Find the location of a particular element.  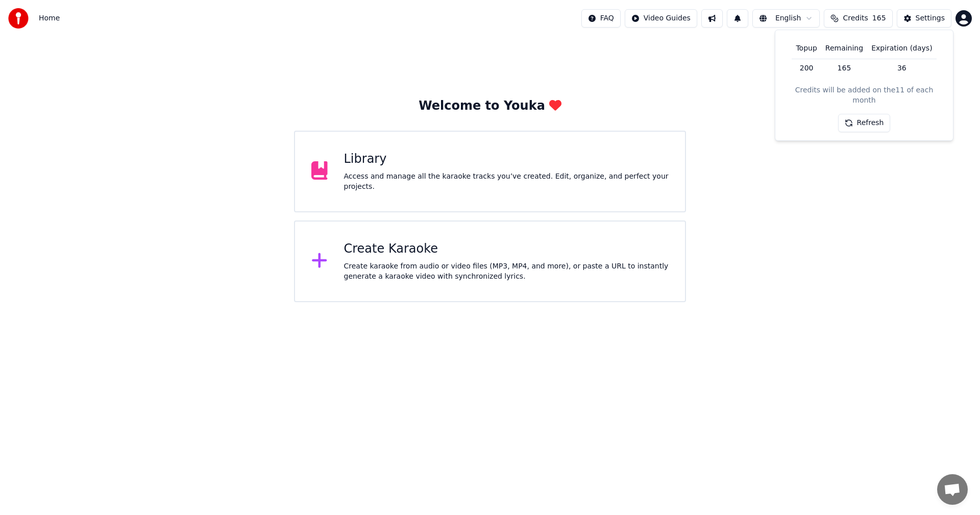

div: Öppna chatt is located at coordinates (952, 489).